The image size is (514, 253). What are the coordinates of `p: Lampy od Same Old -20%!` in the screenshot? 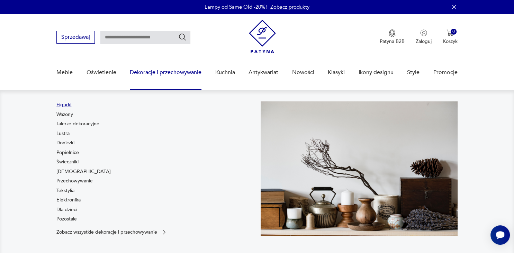 It's located at (236, 7).